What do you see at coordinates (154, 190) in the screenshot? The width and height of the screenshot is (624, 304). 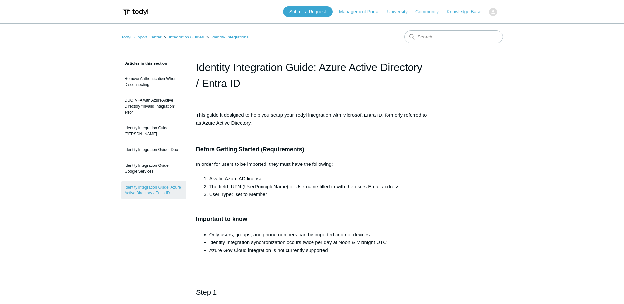 I see `a: Identity Integration Guide: Azure Active Directory / Entra ID` at bounding box center [154, 190].